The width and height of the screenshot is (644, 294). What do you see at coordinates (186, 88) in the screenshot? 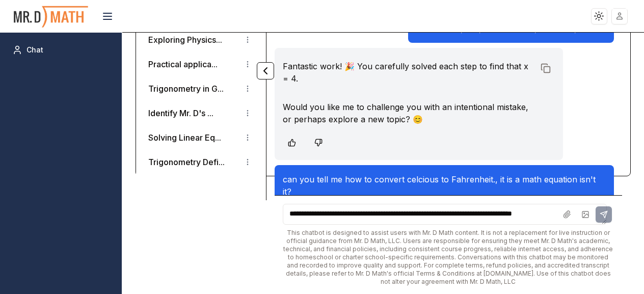
I see `button: Trigonometry in G...` at bounding box center [186, 88].